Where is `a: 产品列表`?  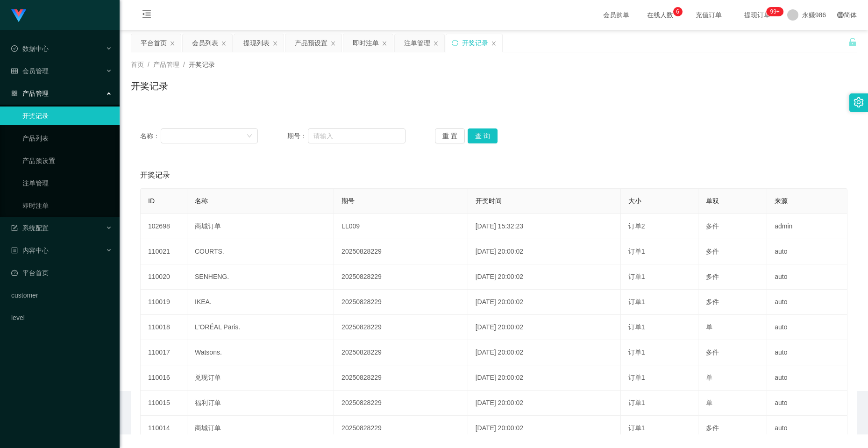 a: 产品列表 is located at coordinates (67, 138).